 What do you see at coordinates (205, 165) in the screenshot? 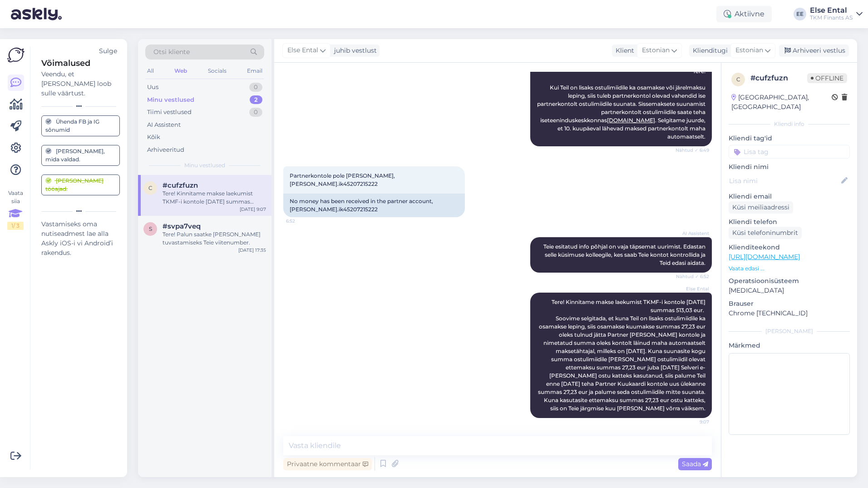
I see `span: Minu vestlused` at bounding box center [205, 165].